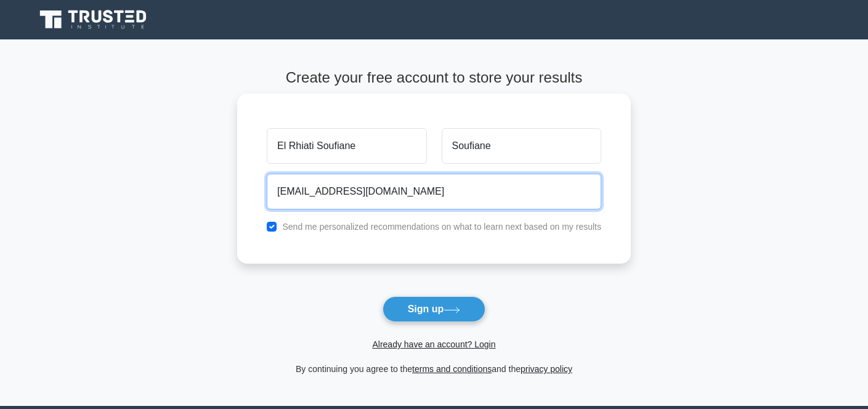 This screenshot has width=868, height=409. I want to click on label: Send me personalized recommendations on what to learn next based on my results, so click(442, 227).